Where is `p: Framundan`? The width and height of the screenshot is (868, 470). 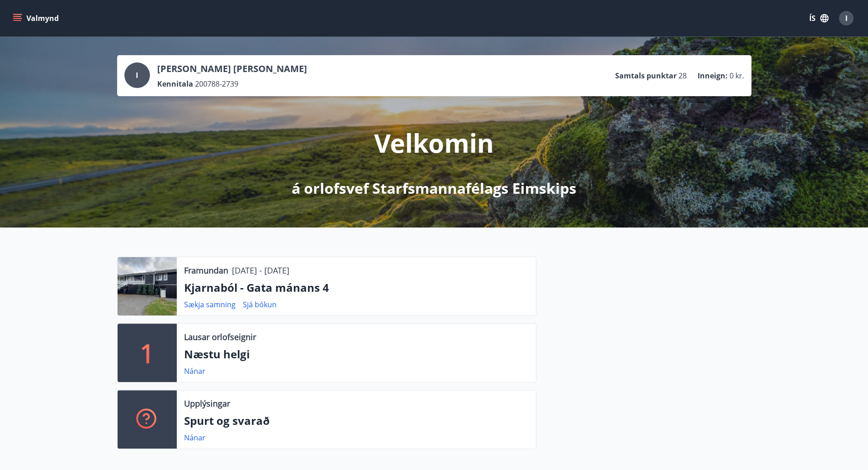
p: Framundan is located at coordinates (206, 270).